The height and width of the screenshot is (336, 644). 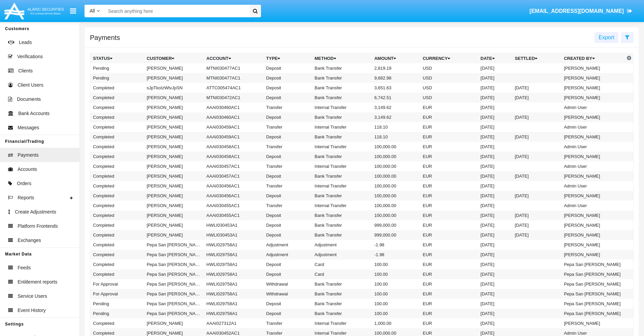 I want to click on td: 6,742.51, so click(x=396, y=97).